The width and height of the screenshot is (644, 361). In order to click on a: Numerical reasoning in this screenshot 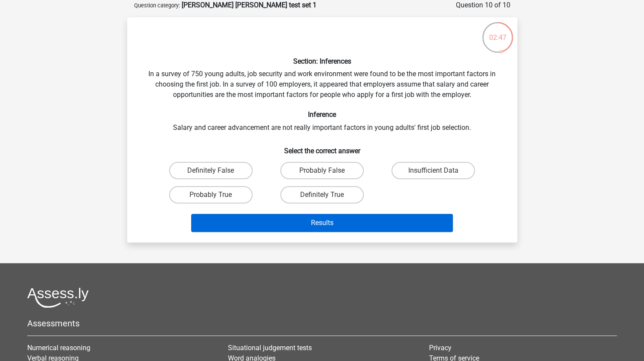, I will do `click(59, 347)`.